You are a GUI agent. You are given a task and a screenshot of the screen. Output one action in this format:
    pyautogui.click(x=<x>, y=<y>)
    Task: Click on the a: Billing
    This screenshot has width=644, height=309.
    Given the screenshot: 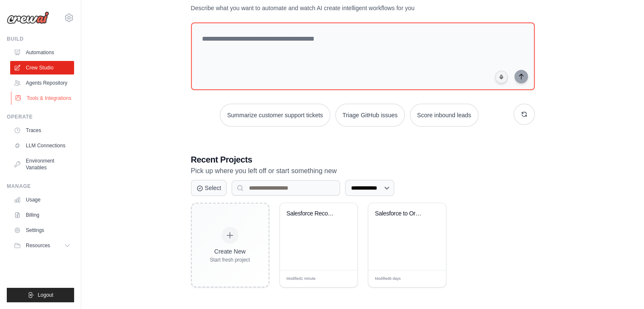 What is the action you would take?
    pyautogui.click(x=42, y=215)
    